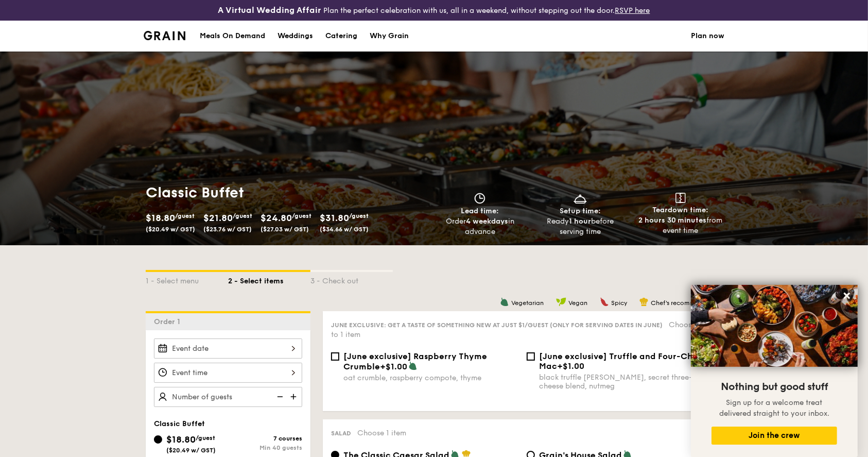 Image resolution: width=868 pixels, height=457 pixels. Describe the element at coordinates (218, 218) in the screenshot. I see `span: $21.80` at that location.